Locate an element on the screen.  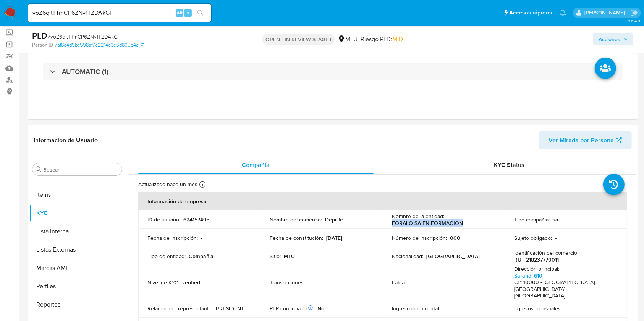
button: Lista Interna is located at coordinates (77, 232).